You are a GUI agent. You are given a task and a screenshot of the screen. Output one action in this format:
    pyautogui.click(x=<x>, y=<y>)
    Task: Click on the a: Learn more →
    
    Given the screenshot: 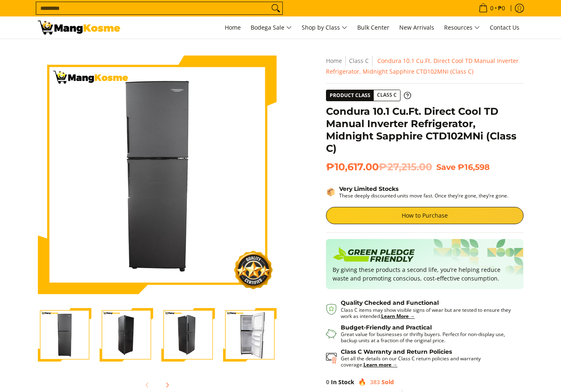 What is the action you would take?
    pyautogui.click(x=380, y=364)
    